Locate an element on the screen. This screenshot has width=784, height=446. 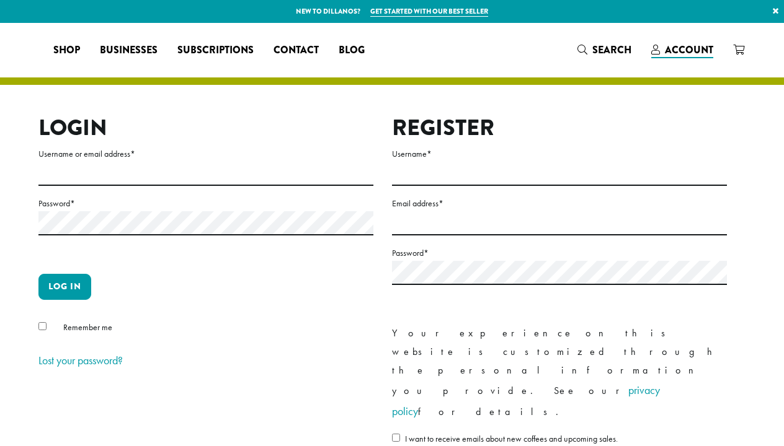
span: Blog is located at coordinates (351, 50).